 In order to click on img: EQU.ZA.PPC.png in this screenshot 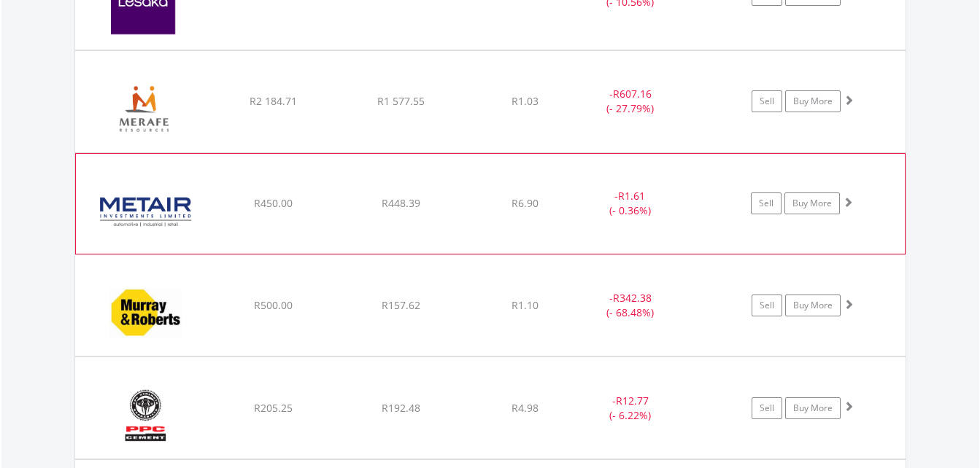, I will do `click(145, 415)`.